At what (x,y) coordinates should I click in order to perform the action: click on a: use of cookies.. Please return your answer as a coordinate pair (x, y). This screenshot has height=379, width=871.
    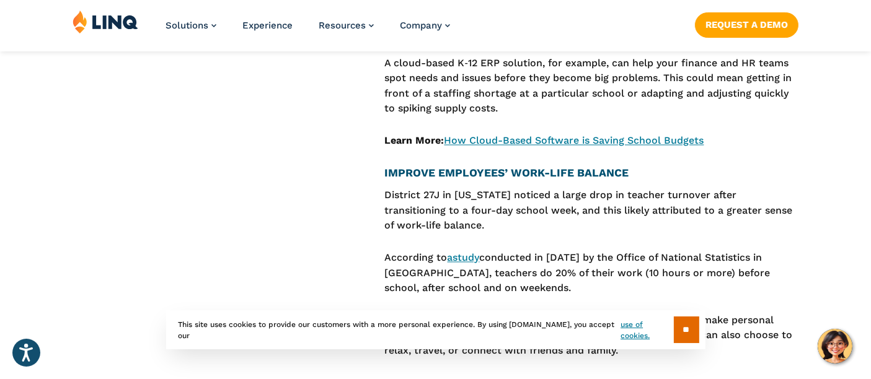
    Looking at the image, I should click on (646, 330).